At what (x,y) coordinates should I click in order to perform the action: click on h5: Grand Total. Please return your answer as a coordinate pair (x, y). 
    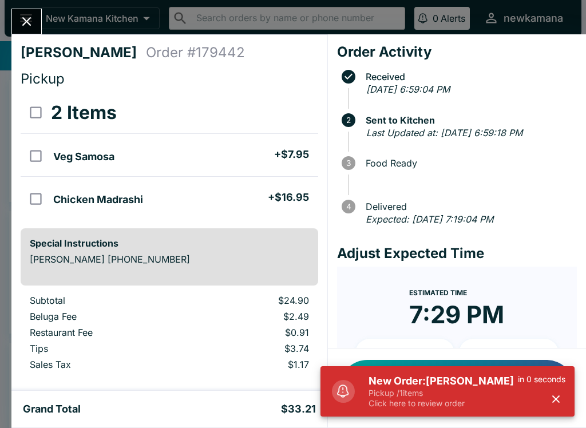
    Looking at the image, I should click on (51, 409).